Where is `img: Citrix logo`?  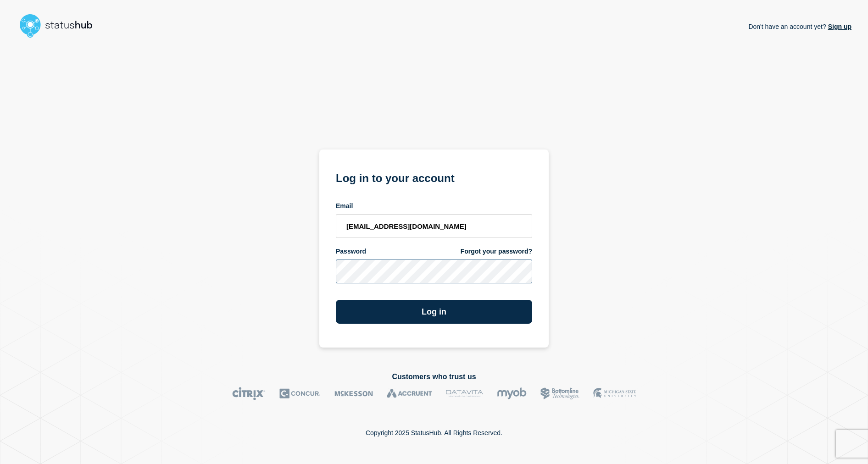
img: Citrix logo is located at coordinates (249, 393).